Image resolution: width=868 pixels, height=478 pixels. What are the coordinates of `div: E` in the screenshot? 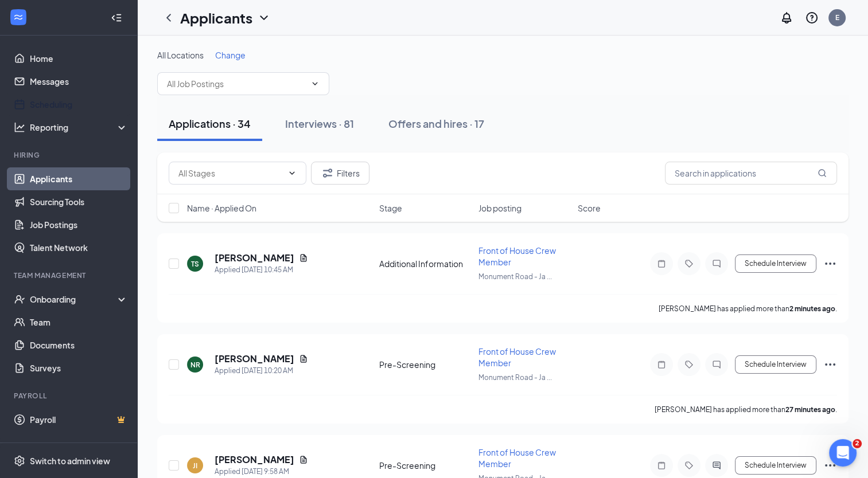 It's located at (837, 17).